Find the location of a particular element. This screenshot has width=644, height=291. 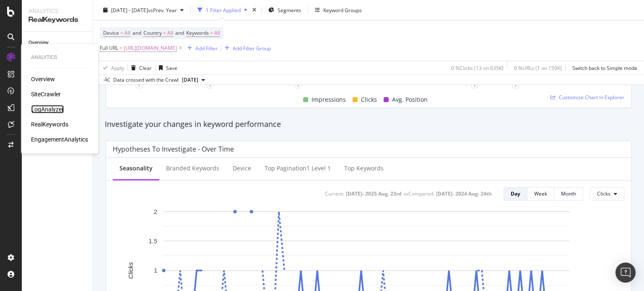

button: Save is located at coordinates (166, 68).